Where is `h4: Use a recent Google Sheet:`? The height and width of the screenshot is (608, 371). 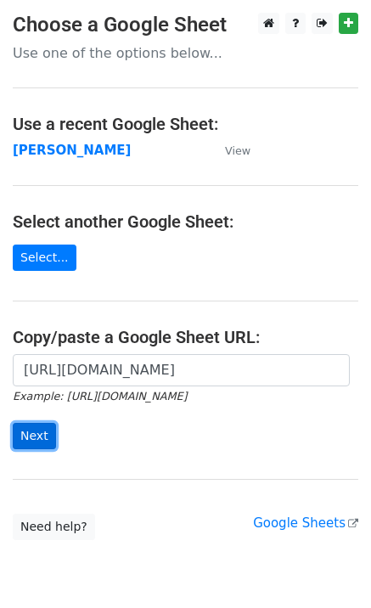 h4: Use a recent Google Sheet: is located at coordinates (185, 124).